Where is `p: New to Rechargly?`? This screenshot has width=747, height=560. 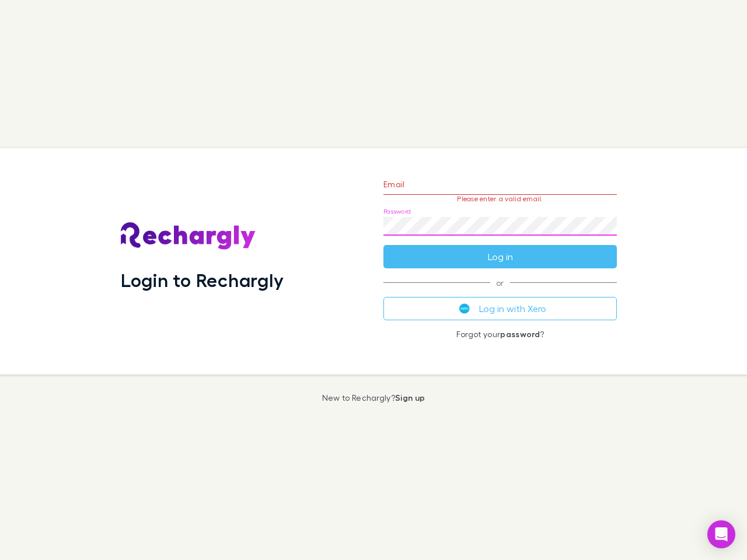 p: New to Rechargly? is located at coordinates (373, 398).